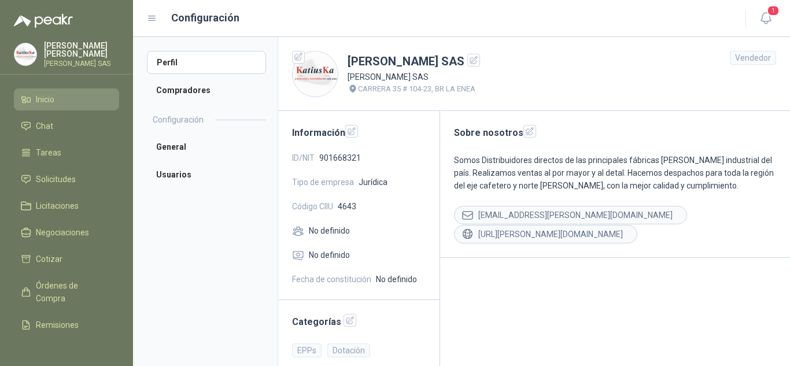 The height and width of the screenshot is (366, 790). Describe the element at coordinates (312, 206) in the screenshot. I see `span: Código CIIU` at that location.